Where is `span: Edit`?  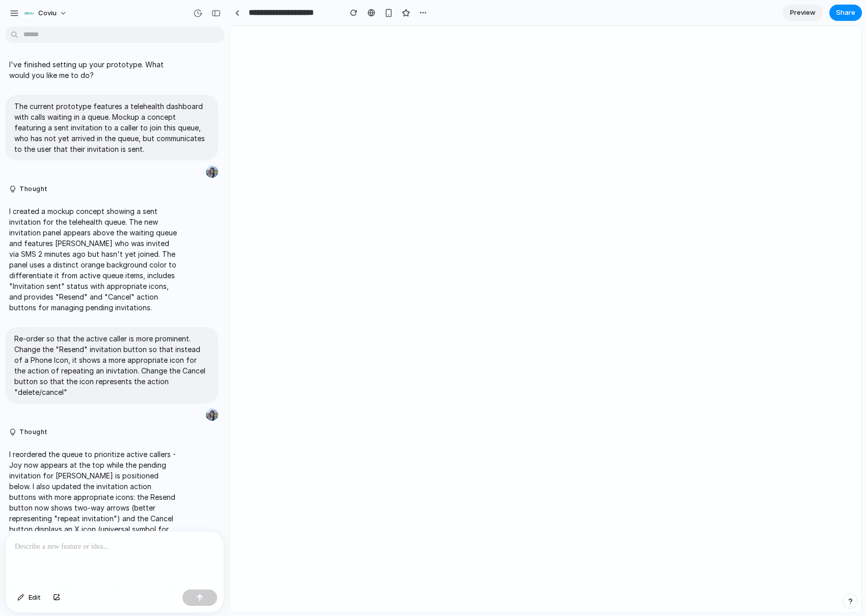 span: Edit is located at coordinates (35, 597).